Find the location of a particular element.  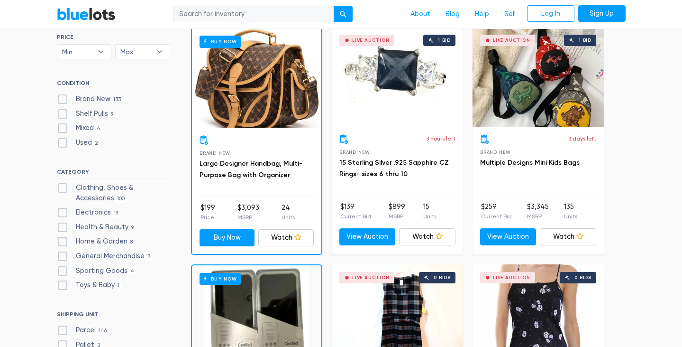

li: $139 is located at coordinates (356, 211).